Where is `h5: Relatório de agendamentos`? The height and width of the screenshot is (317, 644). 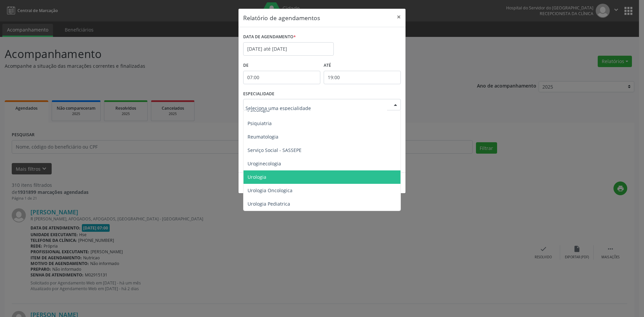
h5: Relatório de agendamentos is located at coordinates (281, 18).